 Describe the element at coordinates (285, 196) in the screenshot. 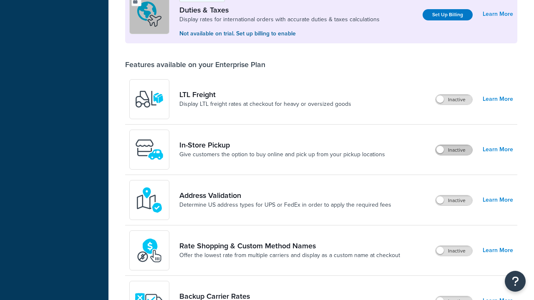

I see `a: Address Validation` at that location.